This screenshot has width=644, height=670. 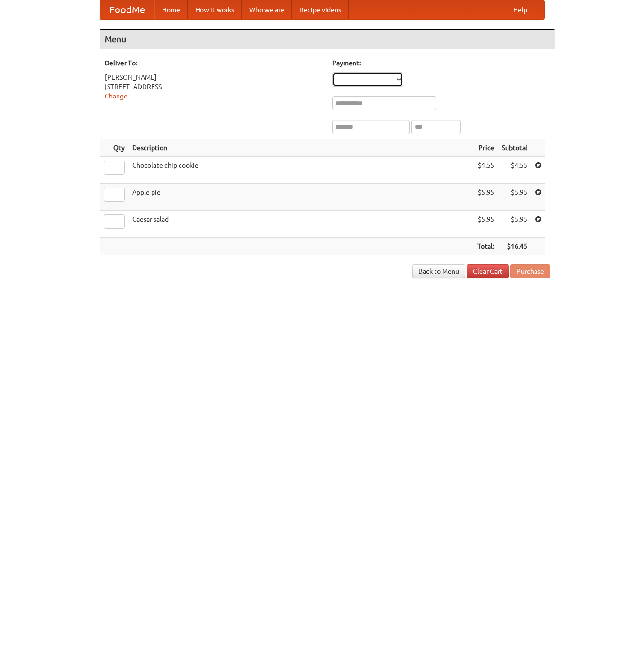 I want to click on h4: Menu, so click(x=328, y=39).